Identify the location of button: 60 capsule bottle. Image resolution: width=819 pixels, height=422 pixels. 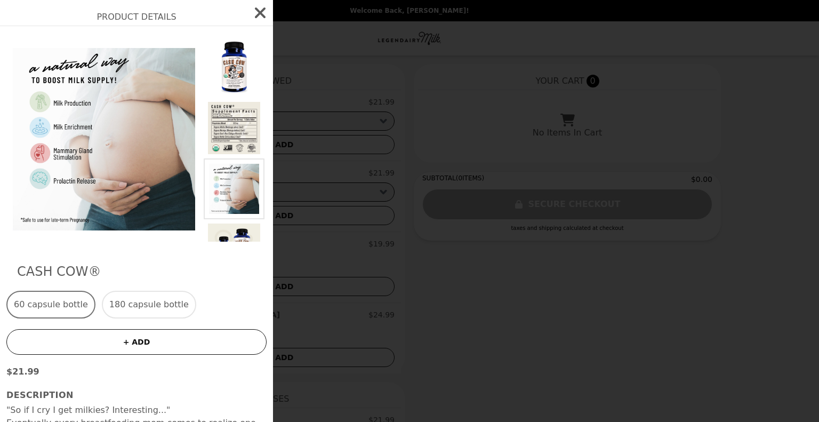
(51, 304).